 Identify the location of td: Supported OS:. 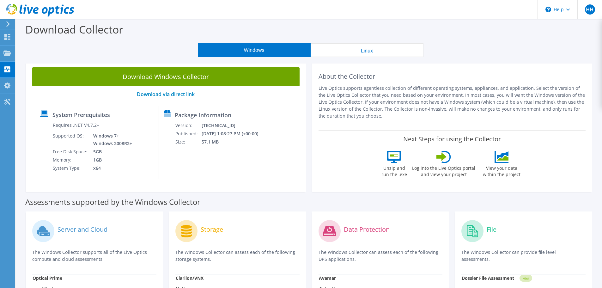
(71, 140).